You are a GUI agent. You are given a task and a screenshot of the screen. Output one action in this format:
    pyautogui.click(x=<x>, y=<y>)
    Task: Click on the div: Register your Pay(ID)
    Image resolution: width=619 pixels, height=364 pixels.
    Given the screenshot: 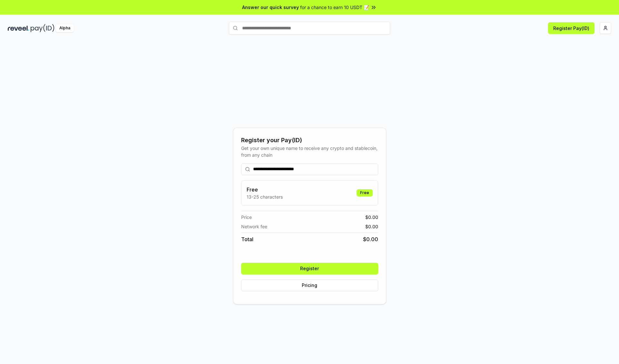 What is the action you would take?
    pyautogui.click(x=310, y=140)
    